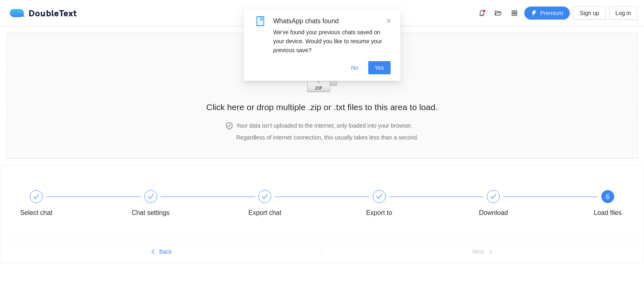 The width and height of the screenshot is (644, 281). What do you see at coordinates (589, 13) in the screenshot?
I see `span: Sign up` at bounding box center [589, 13].